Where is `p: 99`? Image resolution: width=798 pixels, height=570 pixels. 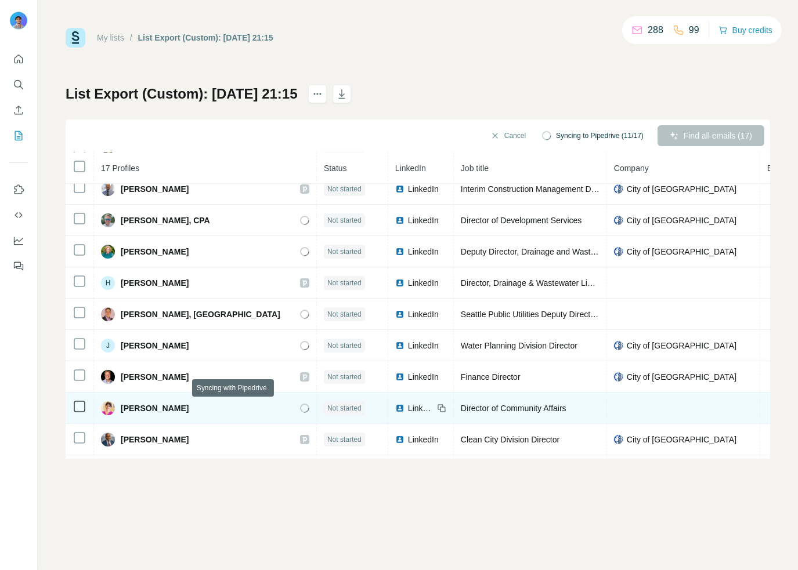
p: 99 is located at coordinates (694, 30).